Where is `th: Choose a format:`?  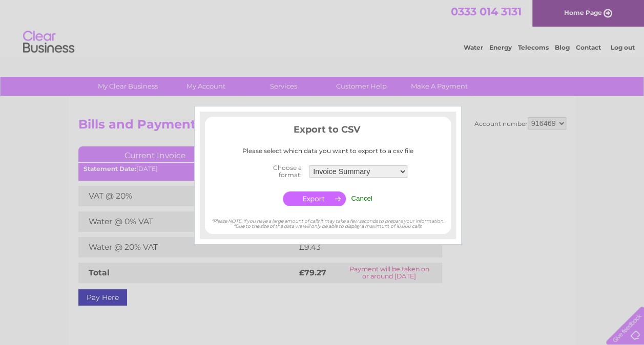
th: Choose a format: is located at coordinates (276, 171).